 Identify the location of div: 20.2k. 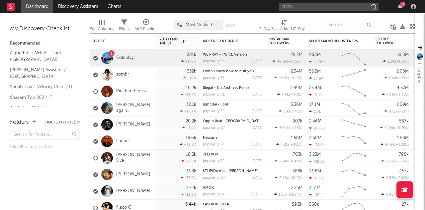
(191, 121).